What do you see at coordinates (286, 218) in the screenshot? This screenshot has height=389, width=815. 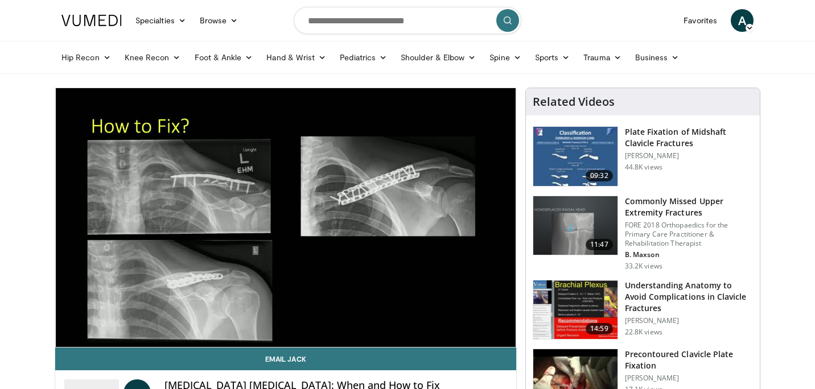 I see `video-js: Video Player` at bounding box center [286, 218].